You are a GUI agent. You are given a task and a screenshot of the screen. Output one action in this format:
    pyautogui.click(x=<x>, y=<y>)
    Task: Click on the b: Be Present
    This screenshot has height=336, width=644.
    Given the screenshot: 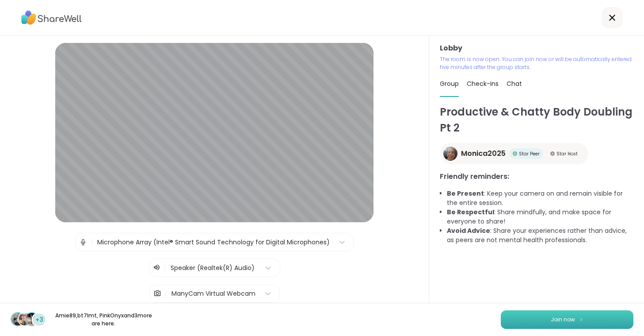 What is the action you would take?
    pyautogui.click(x=466, y=194)
    